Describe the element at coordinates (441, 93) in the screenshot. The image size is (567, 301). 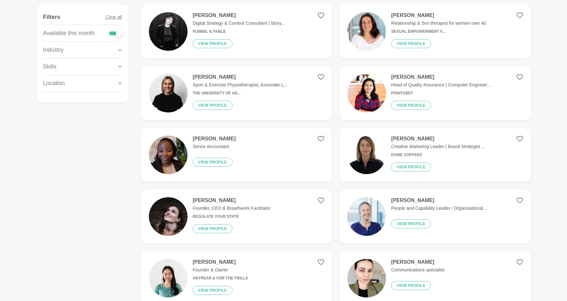
I see `h6: PointsBet` at that location.